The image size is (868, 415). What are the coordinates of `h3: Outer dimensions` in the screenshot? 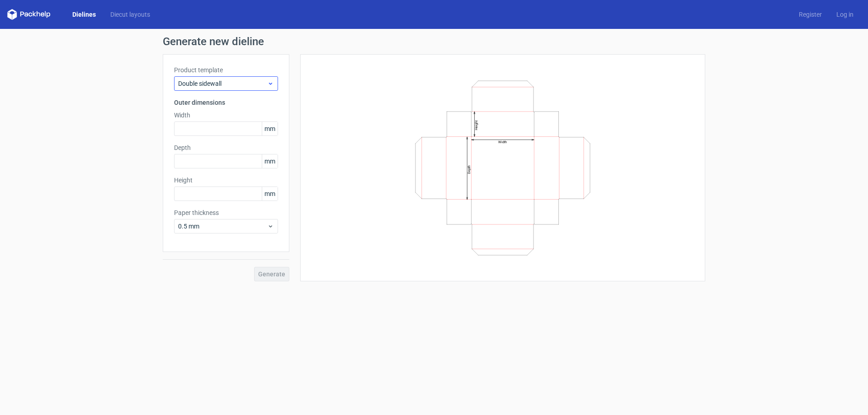 It's located at (226, 102).